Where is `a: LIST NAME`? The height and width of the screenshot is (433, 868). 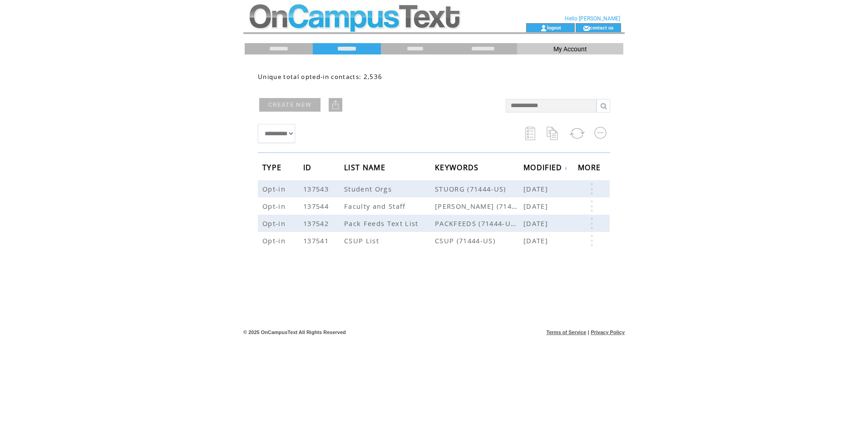 a: LIST NAME is located at coordinates (366, 167).